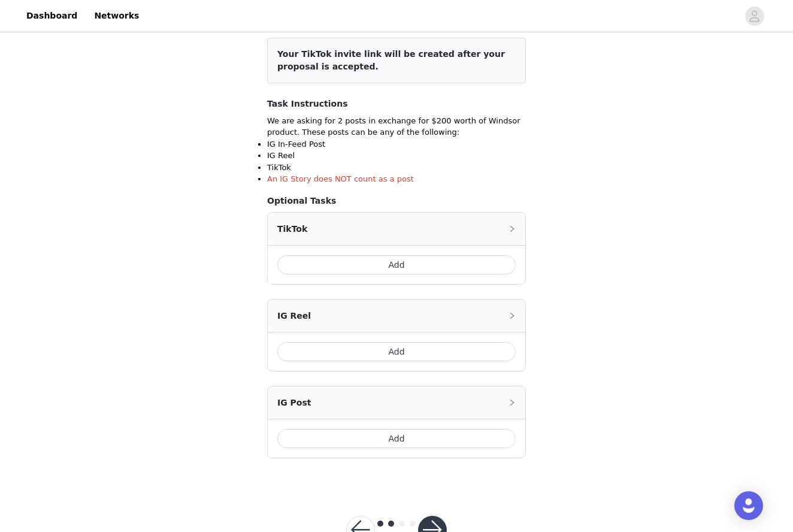 This screenshot has height=532, width=793. What do you see at coordinates (396, 228) in the screenshot?
I see `div: icon: rightTikTok` at bounding box center [396, 228].